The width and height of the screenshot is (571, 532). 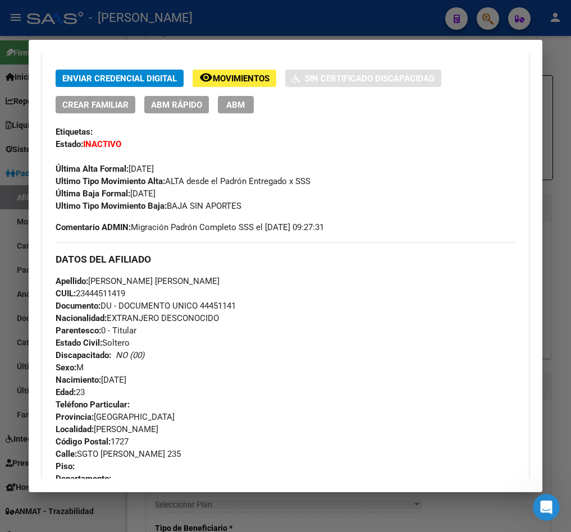 I want to click on strong: Ultimo Tipo Movimiento Baja:, so click(x=111, y=206).